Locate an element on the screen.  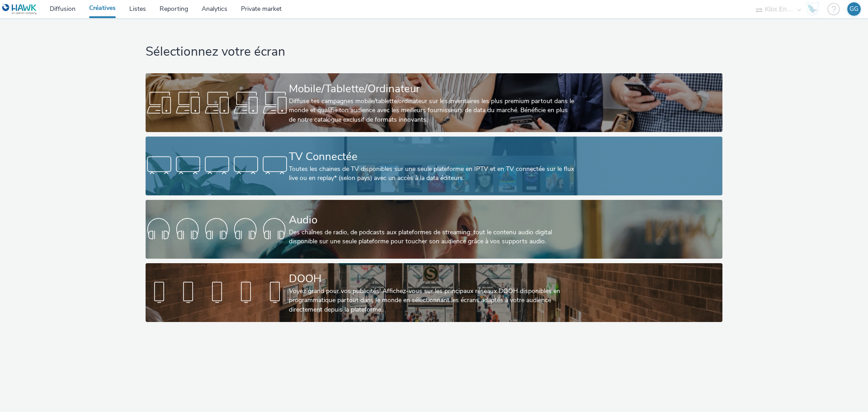
a: DOOHVoyez grand pour vos publicités! Affichez-vous sur les principaux réseaux DOOH disponibles en... is located at coordinates (434, 293).